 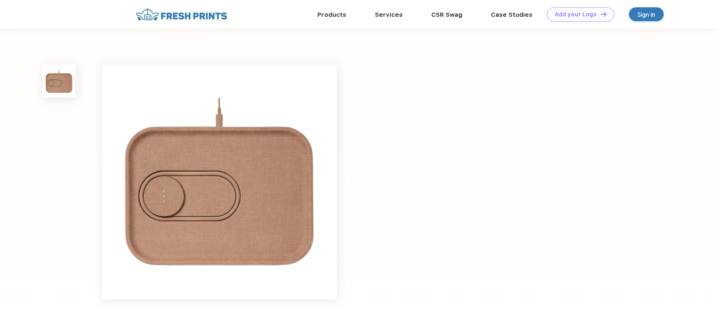 What do you see at coordinates (576, 14) in the screenshot?
I see `div: Add your Logo` at bounding box center [576, 14].